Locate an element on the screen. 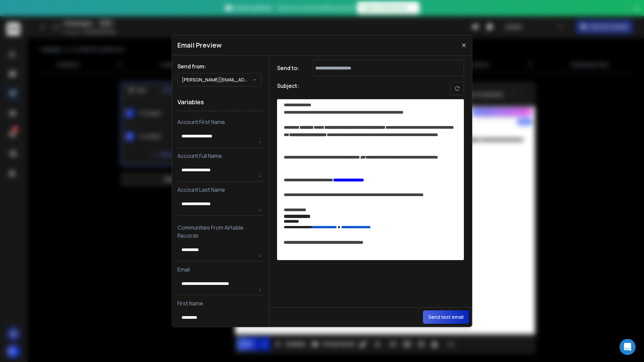  h1: Send to: is located at coordinates (291, 68).